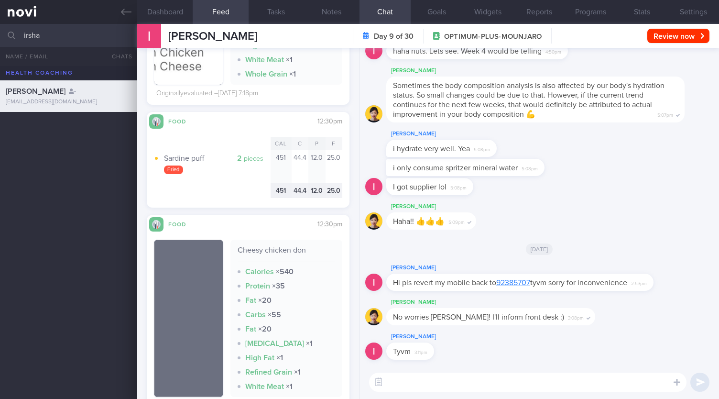  I want to click on button: 2 pieces Sardine puff Fried, so click(212, 166).